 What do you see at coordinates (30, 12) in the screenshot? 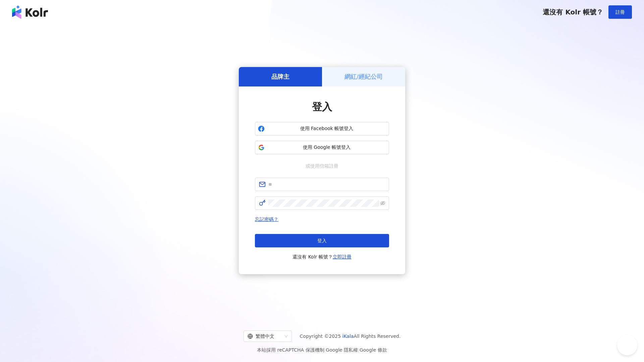
I see `img: logo` at bounding box center [30, 12].